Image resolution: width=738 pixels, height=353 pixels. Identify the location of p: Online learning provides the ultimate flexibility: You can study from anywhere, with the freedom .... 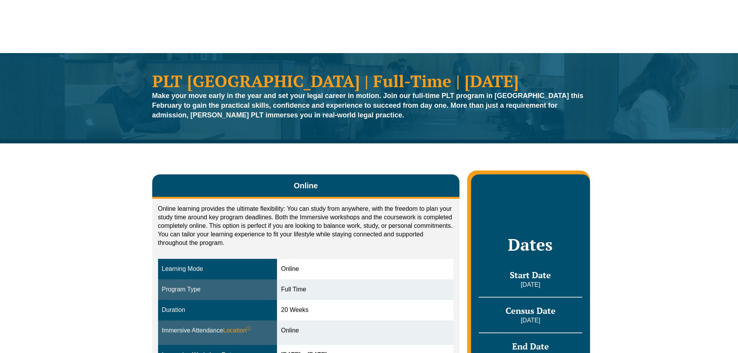
(306, 226).